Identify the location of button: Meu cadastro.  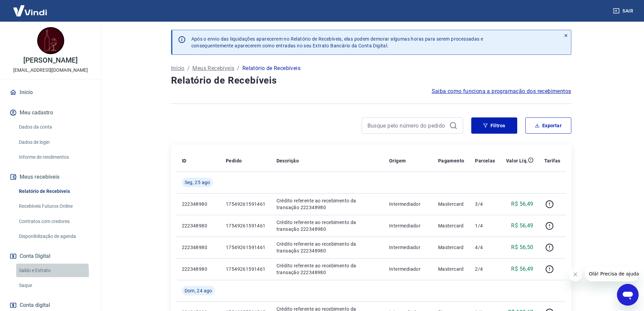
(50, 113).